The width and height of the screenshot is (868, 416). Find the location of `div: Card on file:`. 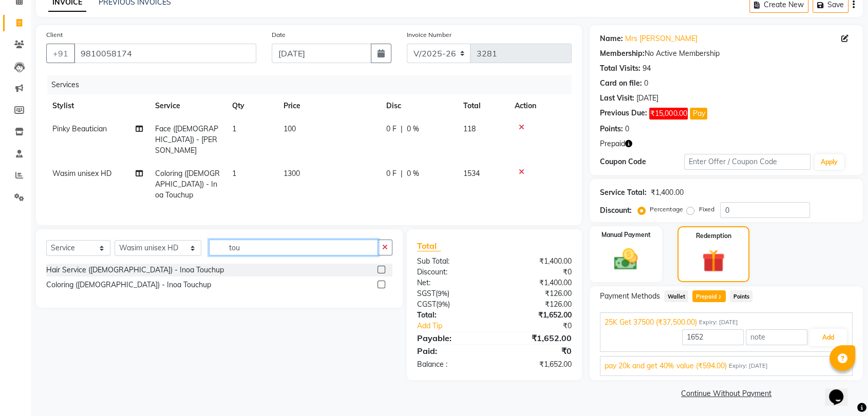

div: Card on file: is located at coordinates (622, 84).